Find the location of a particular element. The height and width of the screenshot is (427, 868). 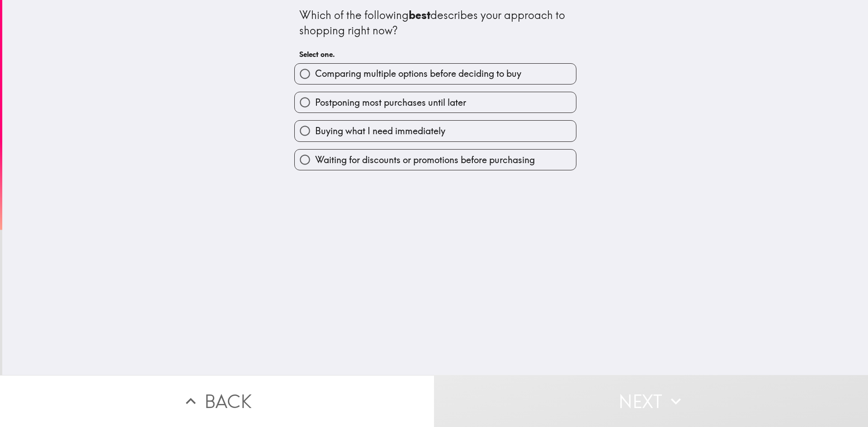

button: Buying what I need immediately is located at coordinates (435, 131).